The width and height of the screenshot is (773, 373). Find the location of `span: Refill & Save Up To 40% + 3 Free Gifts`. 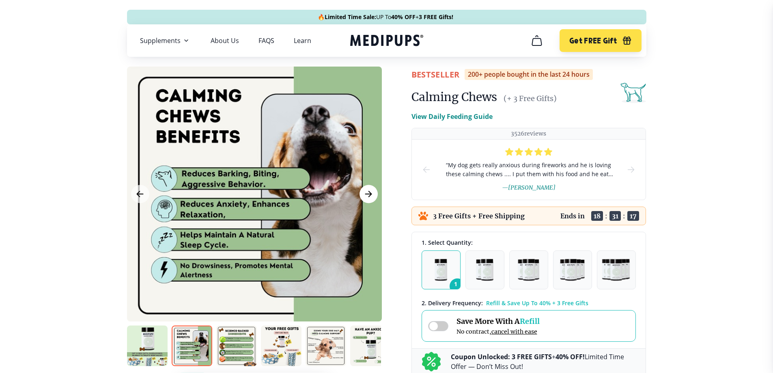

span: Refill & Save Up To 40% + 3 Free Gifts is located at coordinates (538, 303).